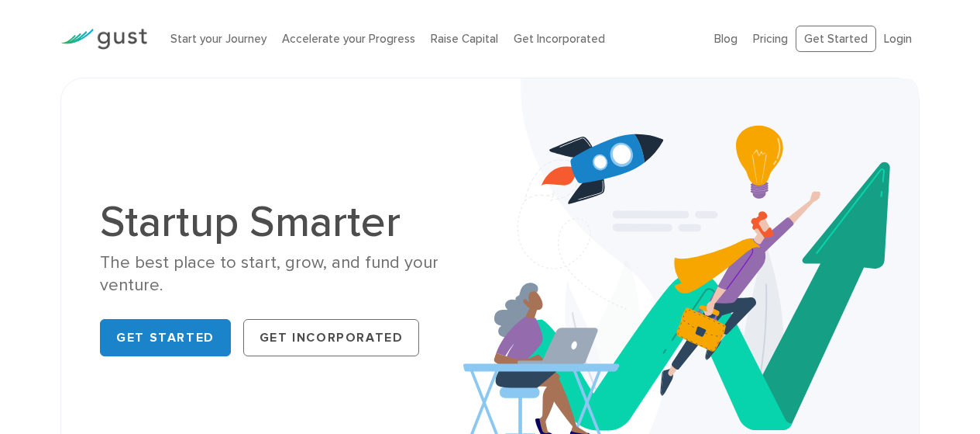 The image size is (980, 434). I want to click on a: Blog, so click(726, 39).